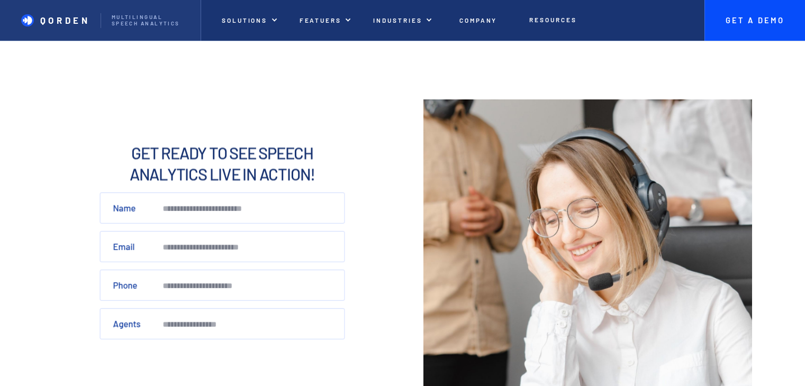 Image resolution: width=805 pixels, height=386 pixels. Describe the element at coordinates (222, 164) in the screenshot. I see `h2: Get ready to See Speech Analytics live in action!` at that location.